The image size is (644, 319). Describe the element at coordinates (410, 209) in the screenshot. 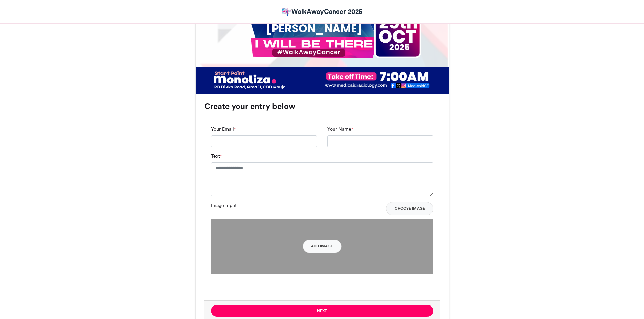

I see `button: Choose Image` at that location.